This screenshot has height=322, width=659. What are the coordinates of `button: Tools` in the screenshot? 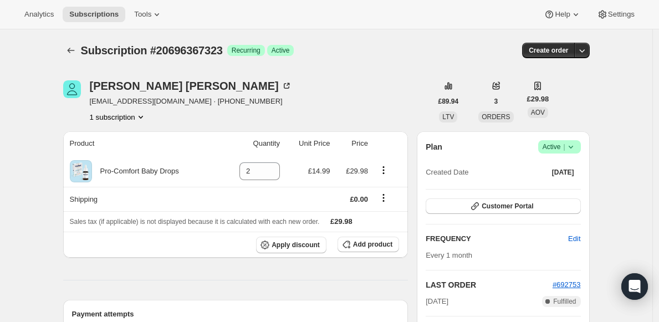 It's located at (148, 14).